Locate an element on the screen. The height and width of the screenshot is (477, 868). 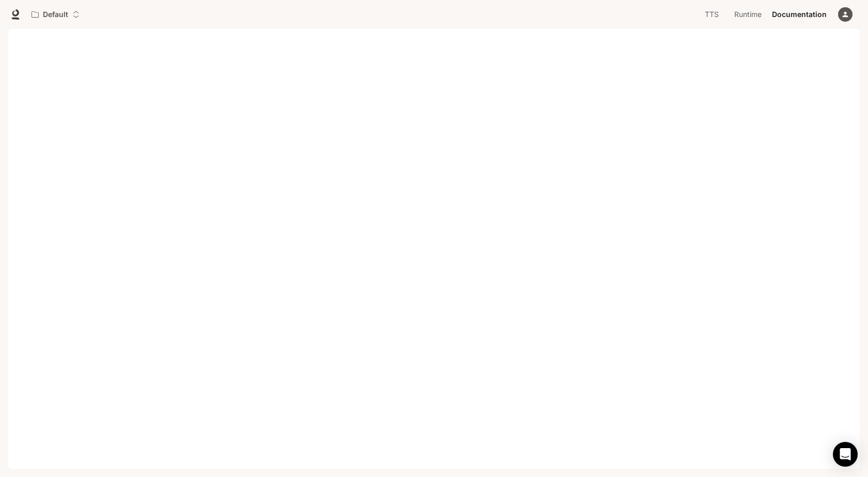
span: TTS is located at coordinates (711, 15).